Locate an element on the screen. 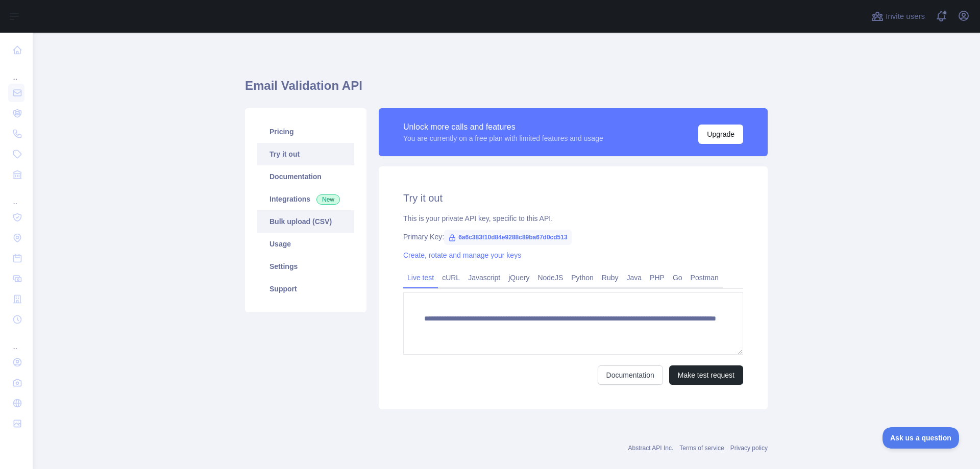 This screenshot has height=469, width=980. a: Privacy policy is located at coordinates (749, 448).